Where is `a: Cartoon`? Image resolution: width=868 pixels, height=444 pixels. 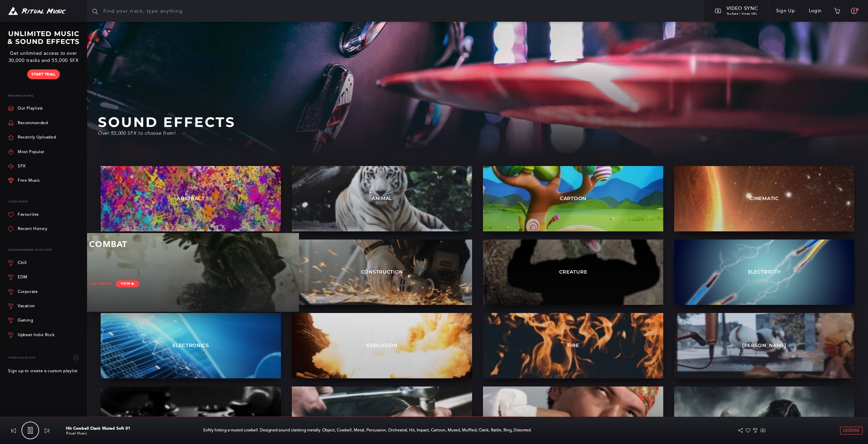 a: Cartoon is located at coordinates (573, 199).